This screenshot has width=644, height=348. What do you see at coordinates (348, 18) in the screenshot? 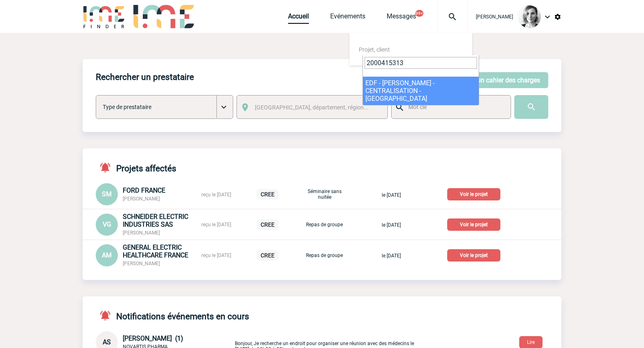
I see `a: Evénements` at bounding box center [348, 18].